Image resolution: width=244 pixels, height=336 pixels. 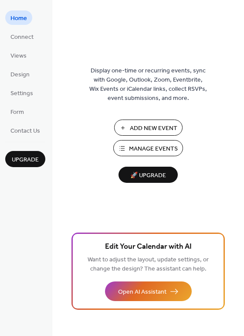 What do you see at coordinates (22, 36) in the screenshot?
I see `a: Connect` at bounding box center [22, 36].